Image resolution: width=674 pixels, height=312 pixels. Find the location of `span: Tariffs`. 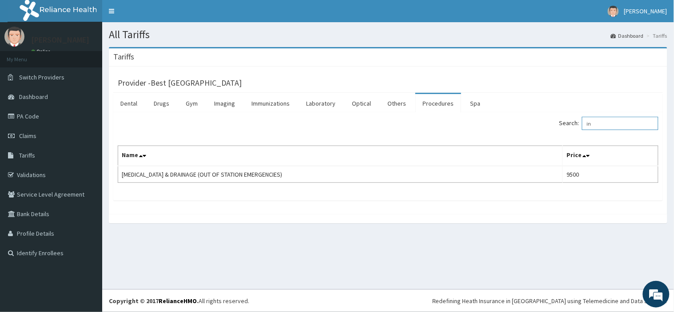

span: Tariffs is located at coordinates (27, 155).